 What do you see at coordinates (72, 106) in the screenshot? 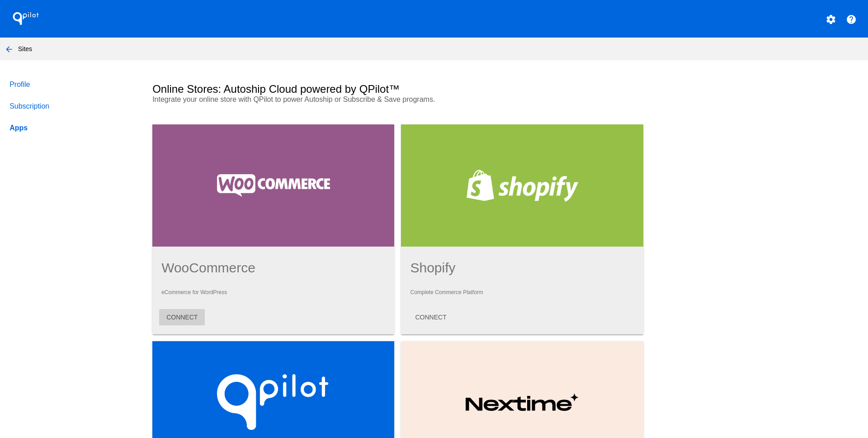
I see `a: Subscription` at bounding box center [72, 106].